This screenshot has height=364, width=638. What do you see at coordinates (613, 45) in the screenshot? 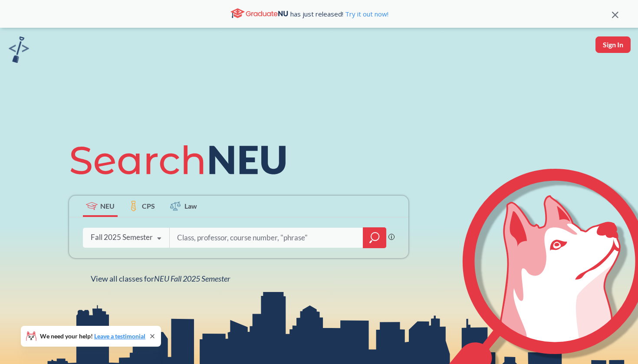
I see `button: Sign In` at bounding box center [613, 45].